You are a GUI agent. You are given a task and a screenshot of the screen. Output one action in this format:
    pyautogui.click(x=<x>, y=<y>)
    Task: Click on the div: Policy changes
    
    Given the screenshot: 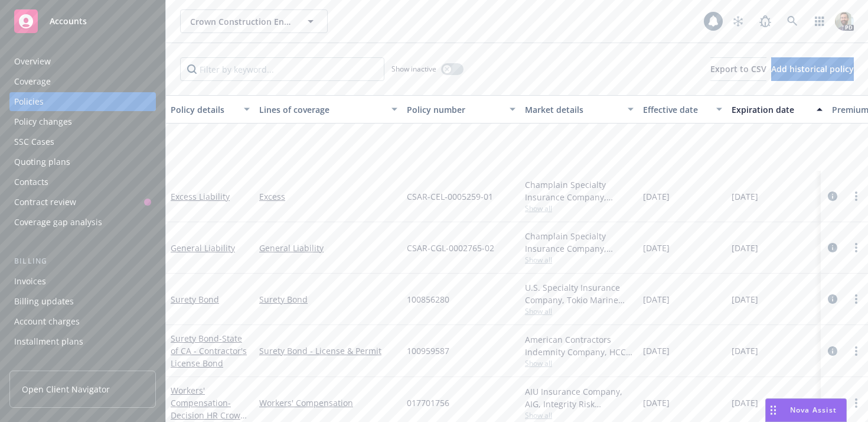 What is the action you would take?
    pyautogui.click(x=43, y=122)
    